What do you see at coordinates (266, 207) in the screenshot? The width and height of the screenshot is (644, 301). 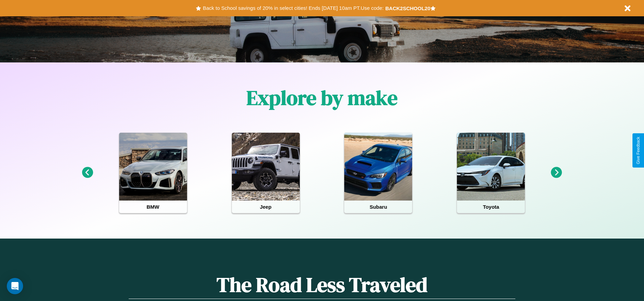 I see `h4: Jeep` at bounding box center [266, 207].